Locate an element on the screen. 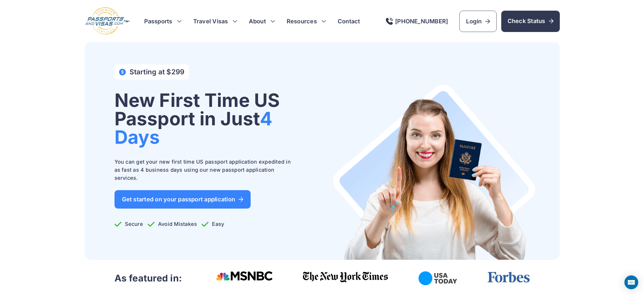 The height and width of the screenshot is (295, 644). img: New First Time US Passport in Just 4 Days is located at coordinates (434, 172).